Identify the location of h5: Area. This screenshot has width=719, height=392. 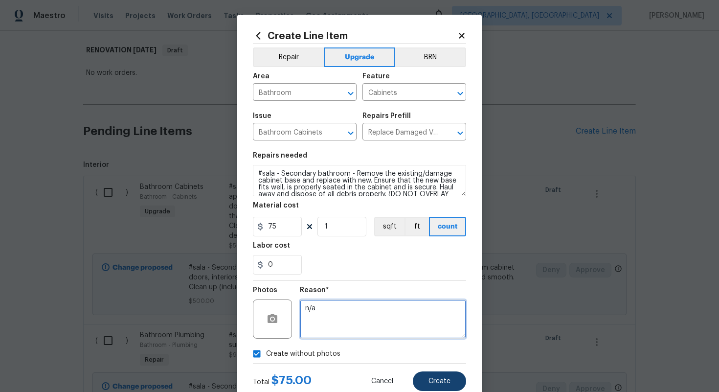
(261, 76).